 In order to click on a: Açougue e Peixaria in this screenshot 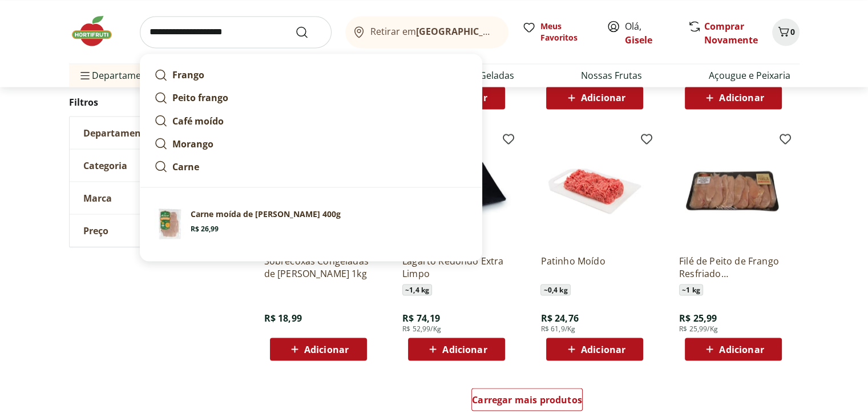, I will do `click(749, 75)`.